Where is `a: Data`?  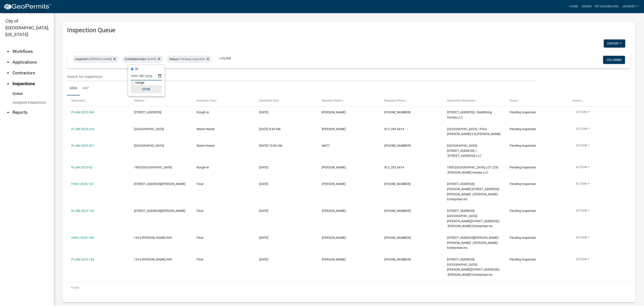 a: Data is located at coordinates (73, 88).